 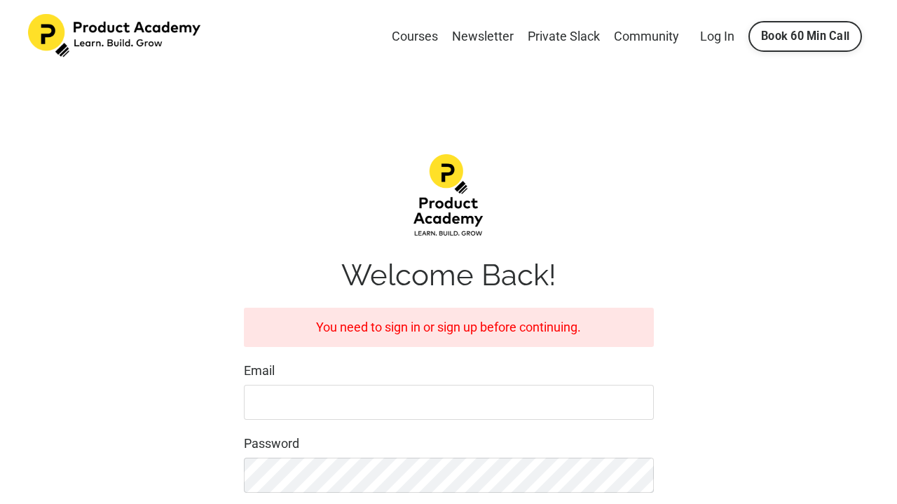 I want to click on label: Password, so click(x=448, y=443).